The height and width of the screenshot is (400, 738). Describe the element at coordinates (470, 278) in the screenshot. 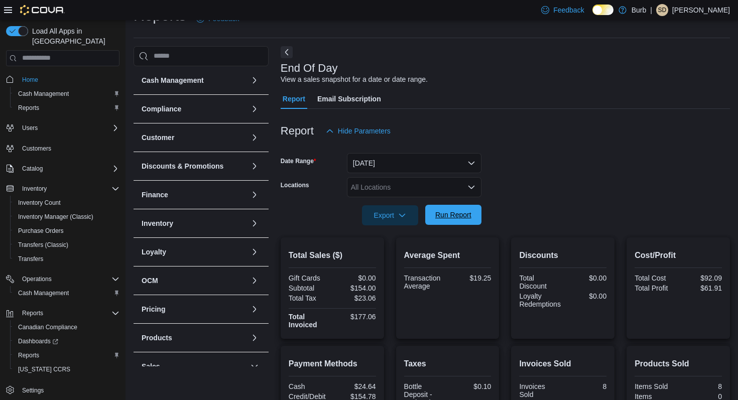

I see `div: $19.25` at that location.